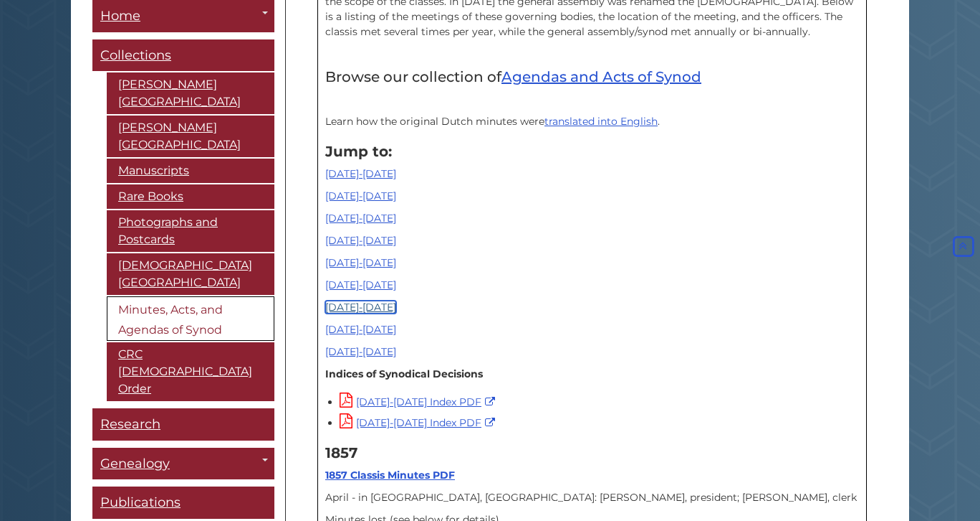 The width and height of the screenshot is (980, 521). Describe the element at coordinates (963, 246) in the screenshot. I see `a: Back to Top` at that location.